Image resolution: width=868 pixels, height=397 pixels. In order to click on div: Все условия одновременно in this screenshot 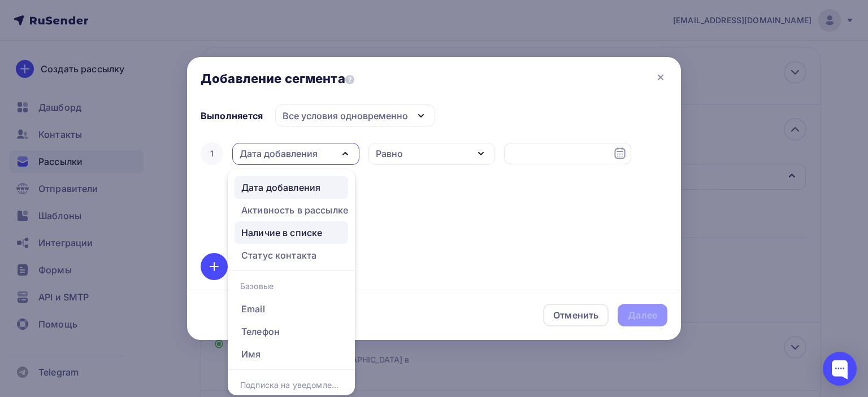, I will do `click(345, 116)`.